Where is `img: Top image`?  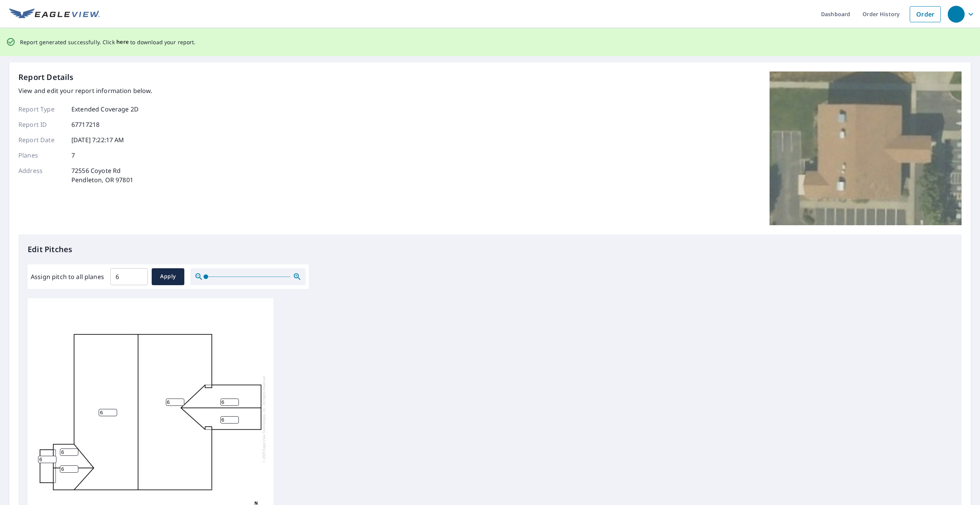 img: Top image is located at coordinates (866, 148).